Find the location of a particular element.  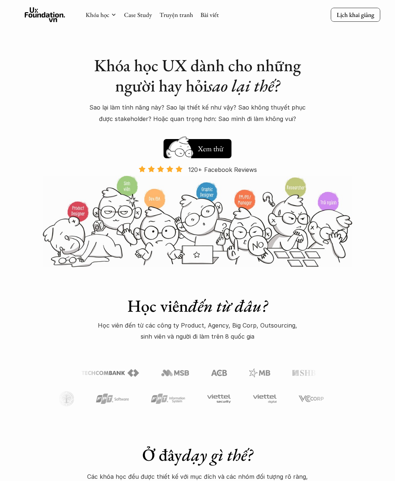

p: 120+ Facebook Reviews is located at coordinates (223, 170).